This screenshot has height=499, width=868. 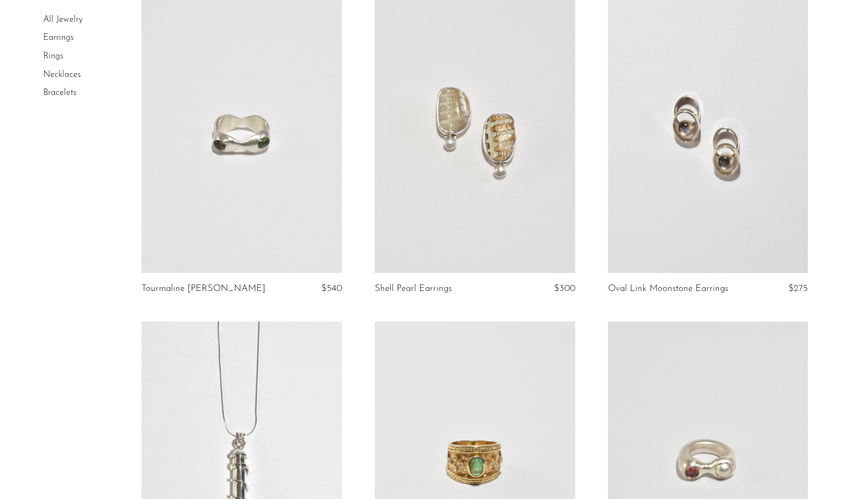 I want to click on a: All Jewelry, so click(x=63, y=19).